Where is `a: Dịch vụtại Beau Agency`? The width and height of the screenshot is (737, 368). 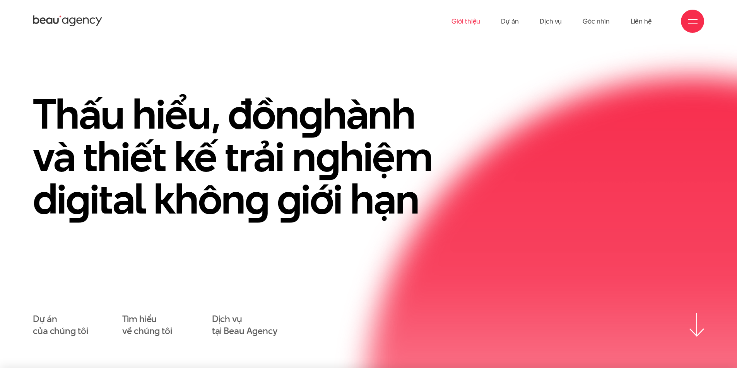 a: Dịch vụtại Beau Agency is located at coordinates (244, 326).